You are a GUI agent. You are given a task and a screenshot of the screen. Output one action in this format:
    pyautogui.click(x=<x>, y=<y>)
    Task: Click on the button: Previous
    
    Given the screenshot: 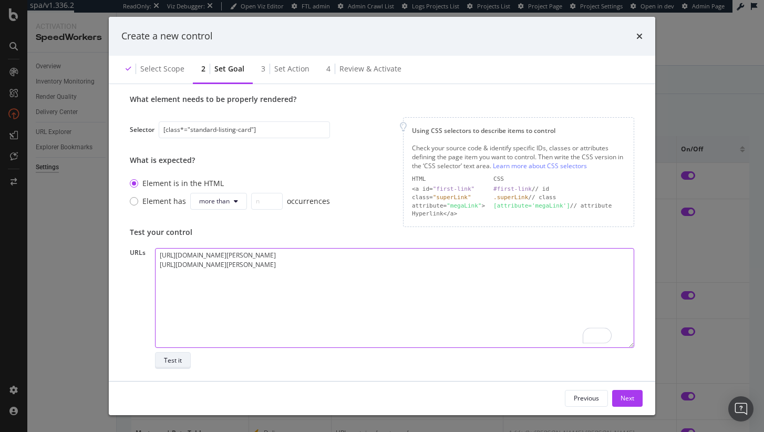 What is the action you would take?
    pyautogui.click(x=587, y=399)
    